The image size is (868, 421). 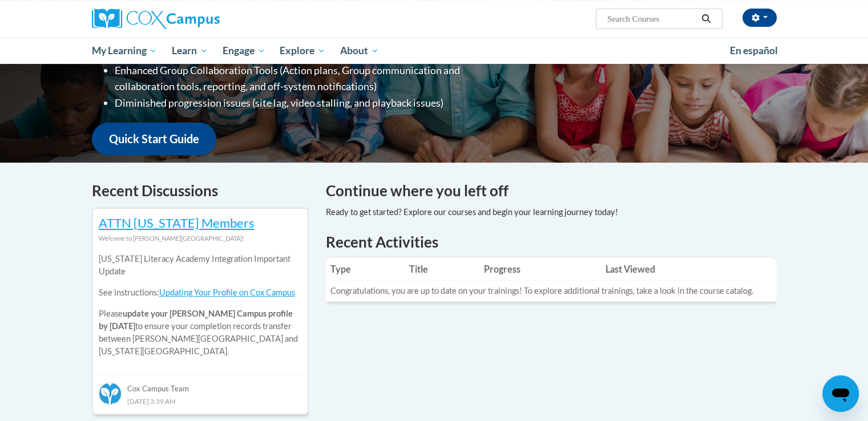 What do you see at coordinates (189, 51) in the screenshot?
I see `span: Learn` at bounding box center [189, 51].